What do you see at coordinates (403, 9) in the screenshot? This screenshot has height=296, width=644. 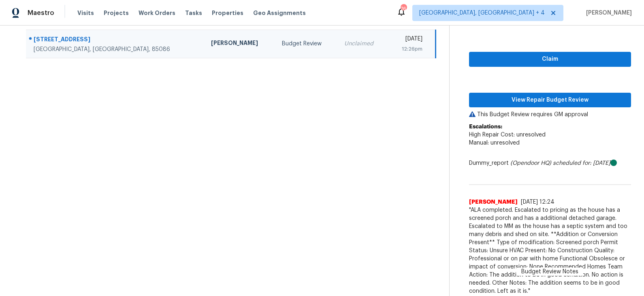 I see `div: 76` at bounding box center [403, 9].